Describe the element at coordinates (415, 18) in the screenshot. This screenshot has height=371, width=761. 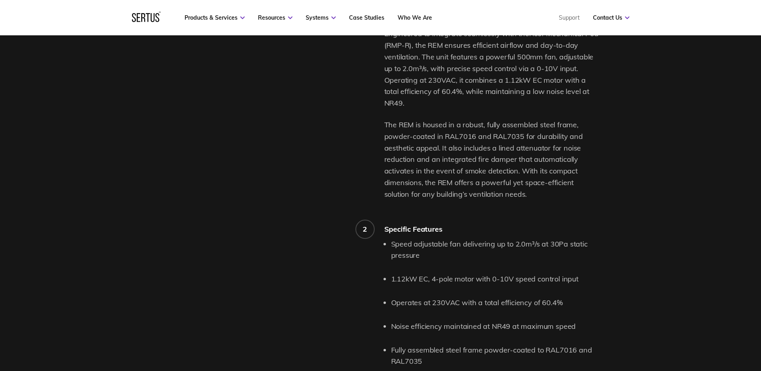
I see `a: Who We Are` at that location.